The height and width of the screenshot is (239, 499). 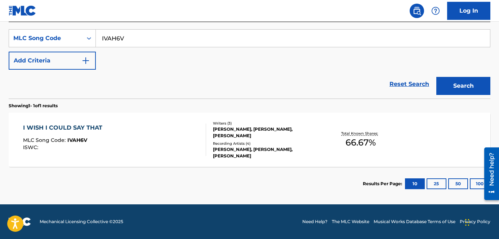 What do you see at coordinates (81, 221) in the screenshot?
I see `span: Mechanical Licensing Collective © 2025` at bounding box center [81, 221].